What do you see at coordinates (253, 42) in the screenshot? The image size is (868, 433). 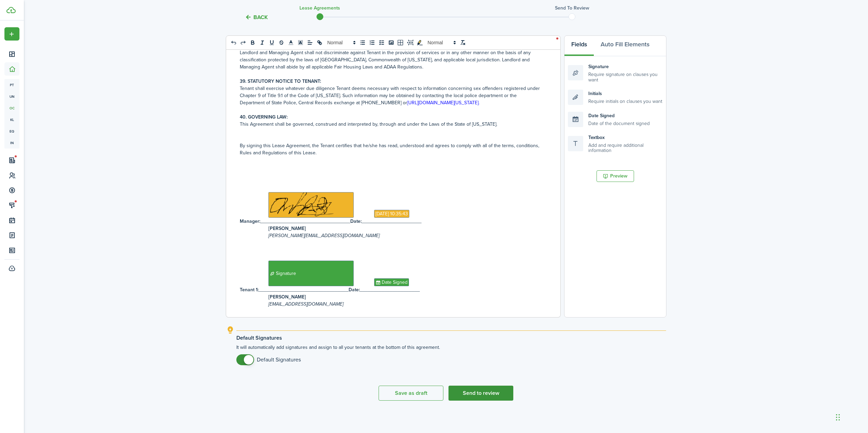 I see `button: bold` at bounding box center [253, 42].